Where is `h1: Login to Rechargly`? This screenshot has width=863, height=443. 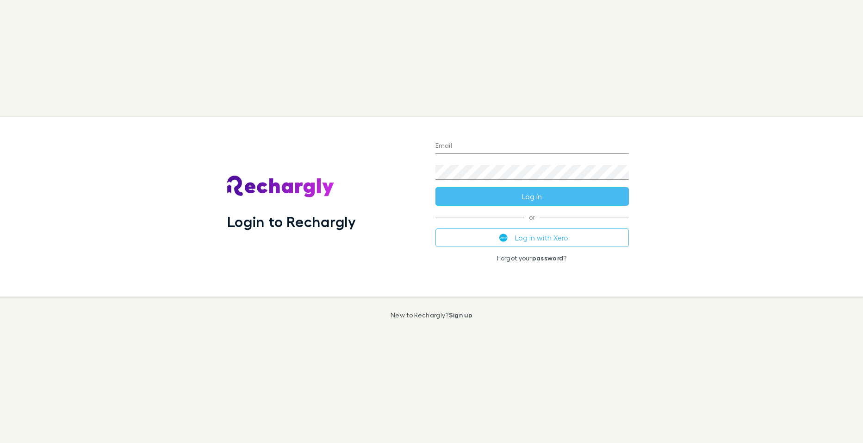
h1: Login to Rechargly is located at coordinates (292, 221).